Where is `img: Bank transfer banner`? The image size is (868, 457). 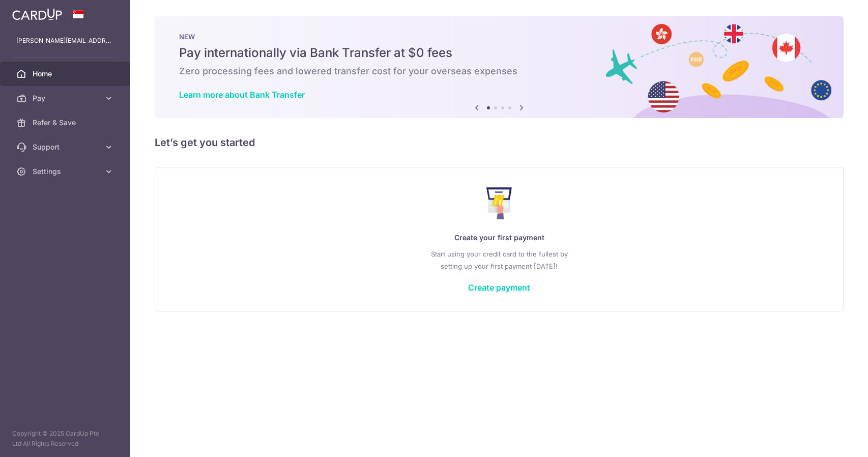 img: Bank transfer banner is located at coordinates (499, 67).